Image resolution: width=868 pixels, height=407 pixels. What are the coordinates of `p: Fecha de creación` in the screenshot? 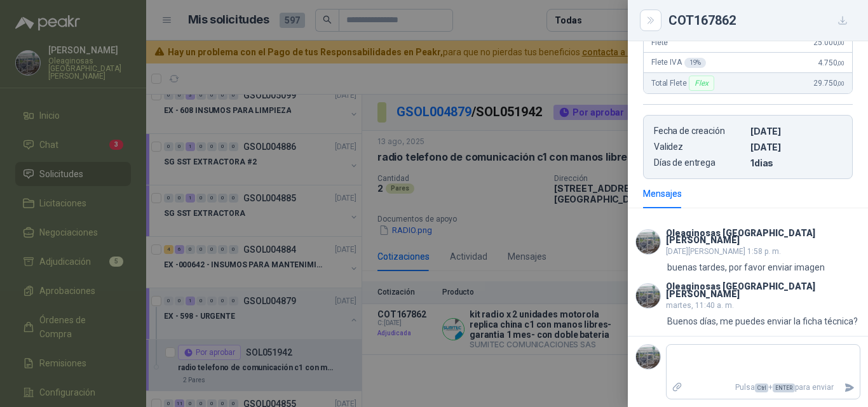 It's located at (699, 131).